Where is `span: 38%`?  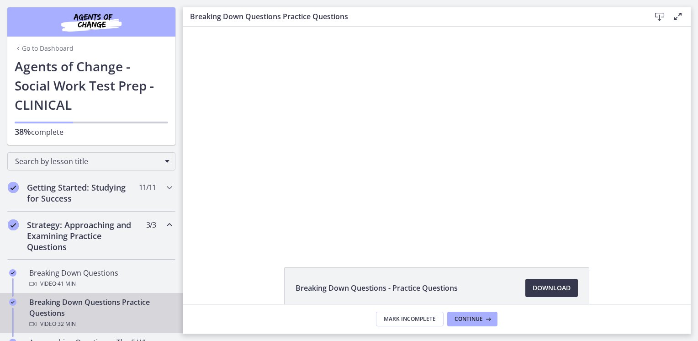 span: 38% is located at coordinates (23, 132).